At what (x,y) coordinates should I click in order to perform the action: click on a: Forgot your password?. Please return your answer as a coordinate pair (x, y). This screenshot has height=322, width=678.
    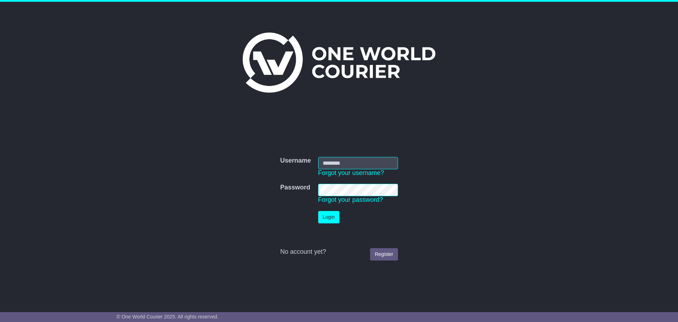
    Looking at the image, I should click on (351, 199).